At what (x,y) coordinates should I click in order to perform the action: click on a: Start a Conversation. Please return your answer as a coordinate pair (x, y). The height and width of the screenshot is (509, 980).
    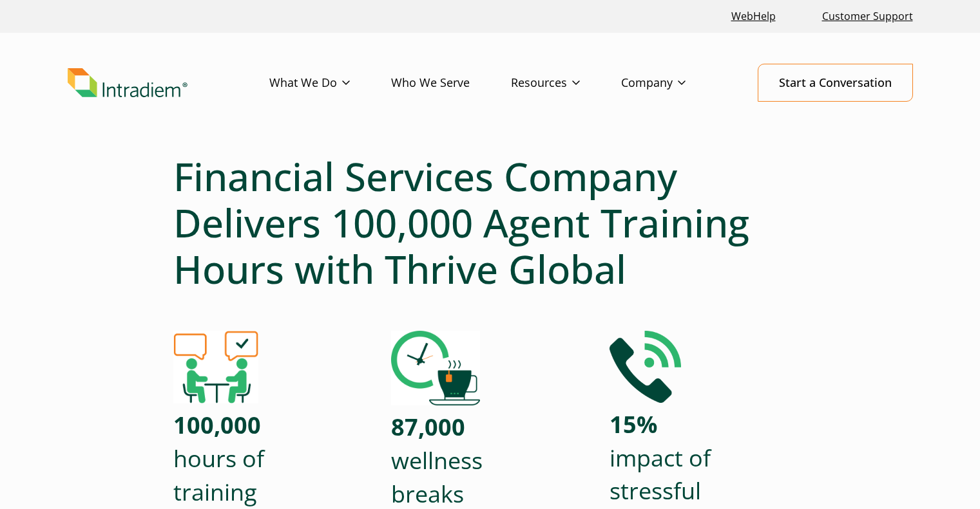
    Looking at the image, I should click on (835, 83).